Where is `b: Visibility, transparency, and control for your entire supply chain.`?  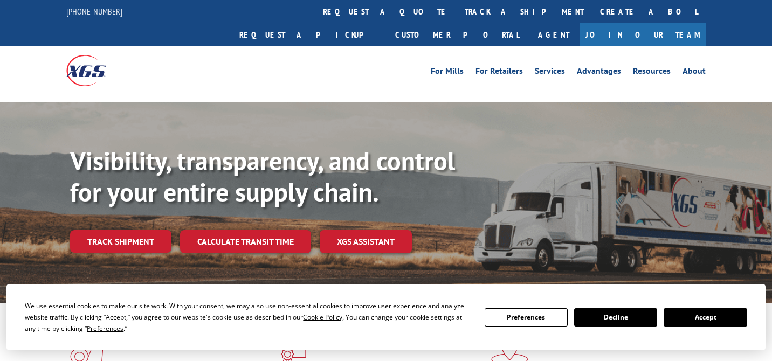
b: Visibility, transparency, and control for your entire supply chain. is located at coordinates (263, 176).